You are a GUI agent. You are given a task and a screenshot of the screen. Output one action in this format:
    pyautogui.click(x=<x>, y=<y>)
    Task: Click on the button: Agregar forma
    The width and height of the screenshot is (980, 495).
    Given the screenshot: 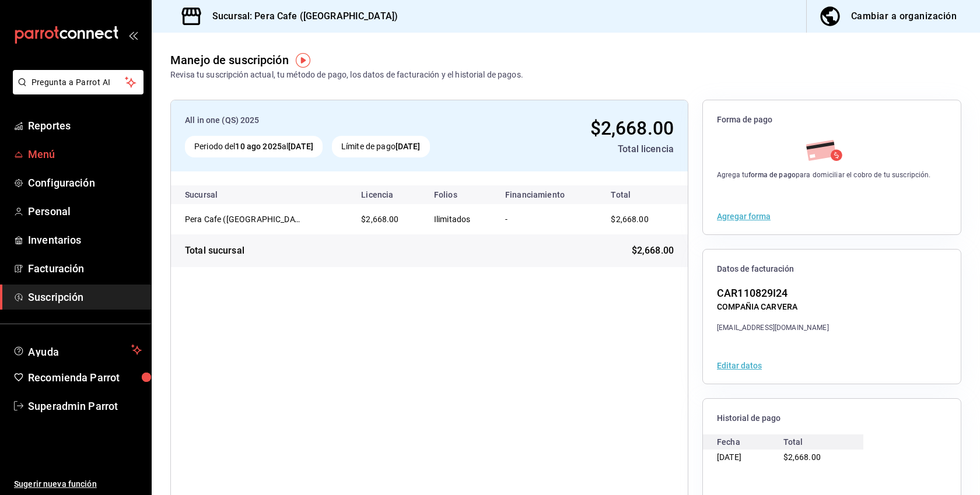 What is the action you would take?
    pyautogui.click(x=744, y=217)
    